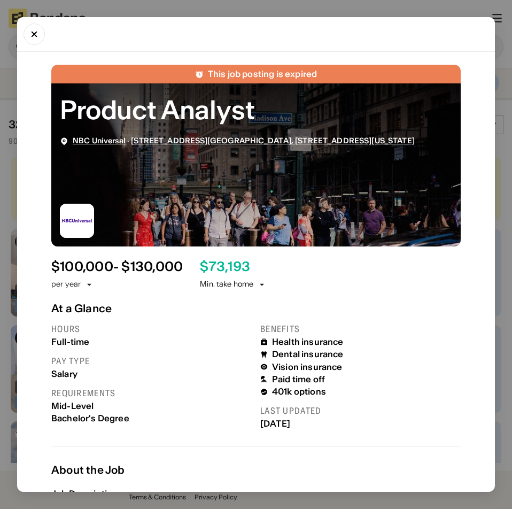 This screenshot has height=509, width=512. What do you see at coordinates (84, 494) in the screenshot?
I see `div: Job Description` at bounding box center [84, 494].